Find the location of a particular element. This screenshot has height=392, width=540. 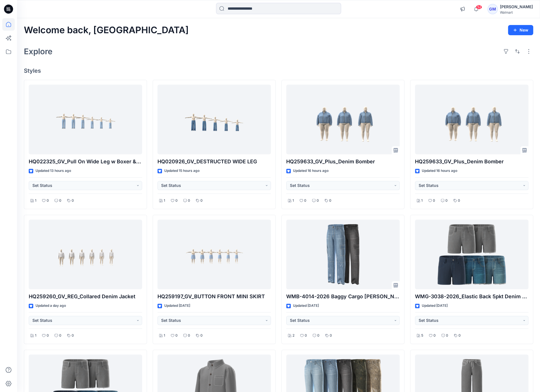

p: HQ022325_GV_Pull On Wide Leg w Boxer & Side Stripe is located at coordinates (85, 162).